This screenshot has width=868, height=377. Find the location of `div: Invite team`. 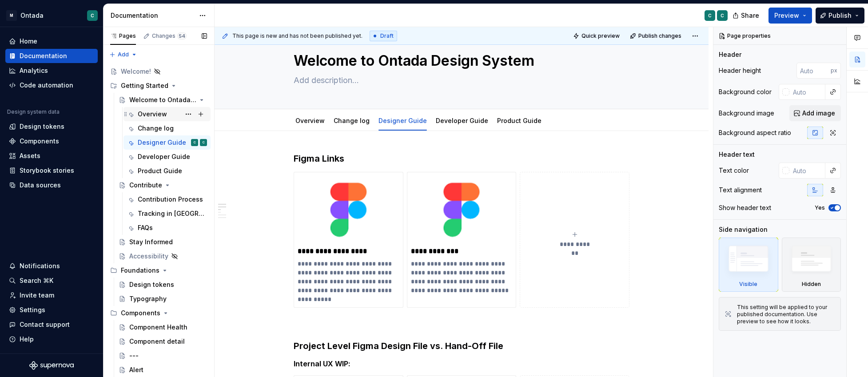

div: Invite team is located at coordinates (37, 296).